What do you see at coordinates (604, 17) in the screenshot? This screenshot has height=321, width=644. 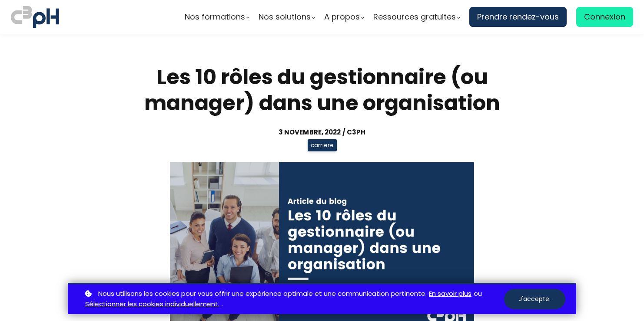 I see `span: Connexion` at bounding box center [604, 17].